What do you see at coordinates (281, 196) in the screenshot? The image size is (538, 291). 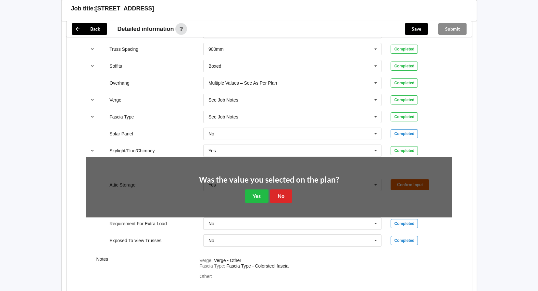 I see `button: No` at bounding box center [281, 196].